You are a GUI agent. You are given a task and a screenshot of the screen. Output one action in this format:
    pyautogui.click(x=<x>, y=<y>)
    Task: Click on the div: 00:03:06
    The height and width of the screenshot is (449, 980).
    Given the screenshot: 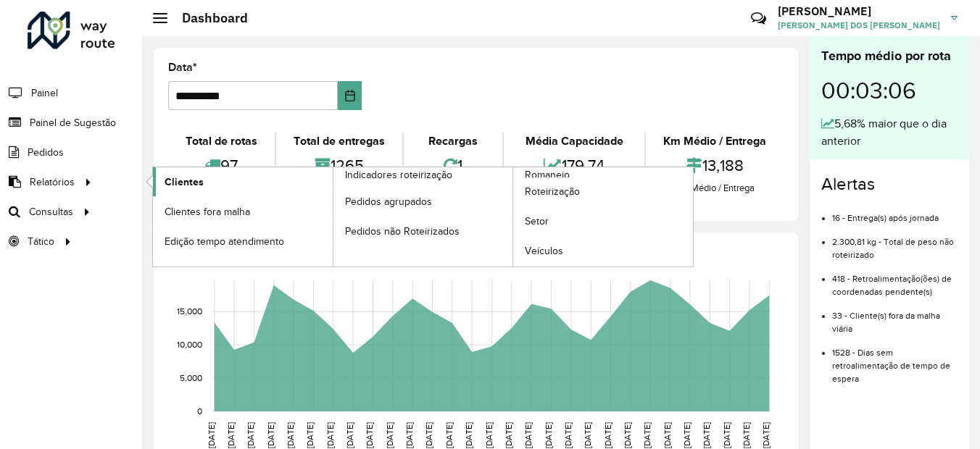 What is the action you would take?
    pyautogui.click(x=889, y=90)
    